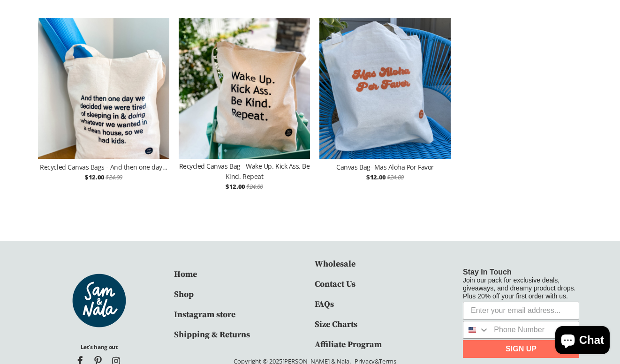  I want to click on a: Shipping & Returns, so click(212, 335).